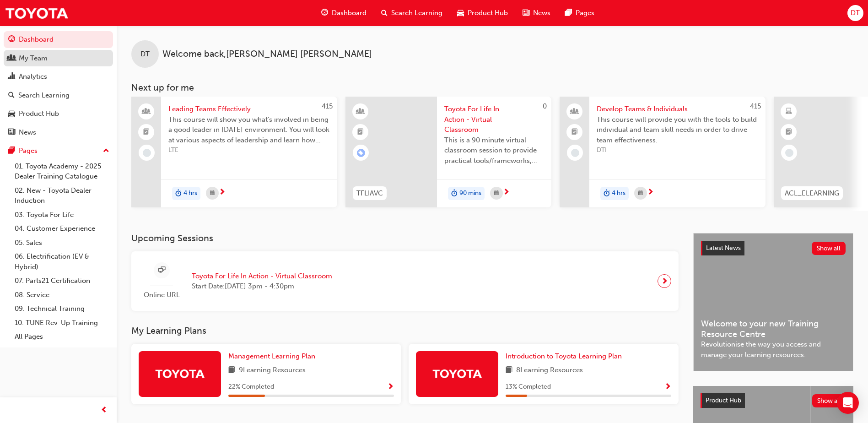  I want to click on a: guage-iconDashboard, so click(343, 13).